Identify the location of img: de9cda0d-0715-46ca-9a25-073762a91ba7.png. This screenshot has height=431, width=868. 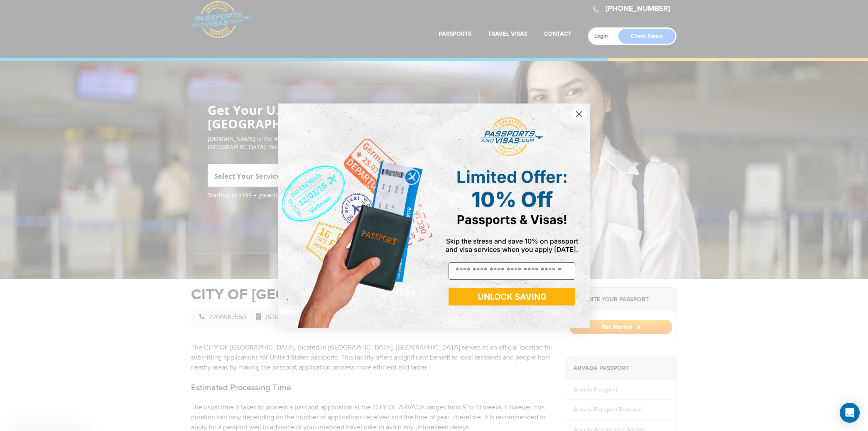
(356, 216).